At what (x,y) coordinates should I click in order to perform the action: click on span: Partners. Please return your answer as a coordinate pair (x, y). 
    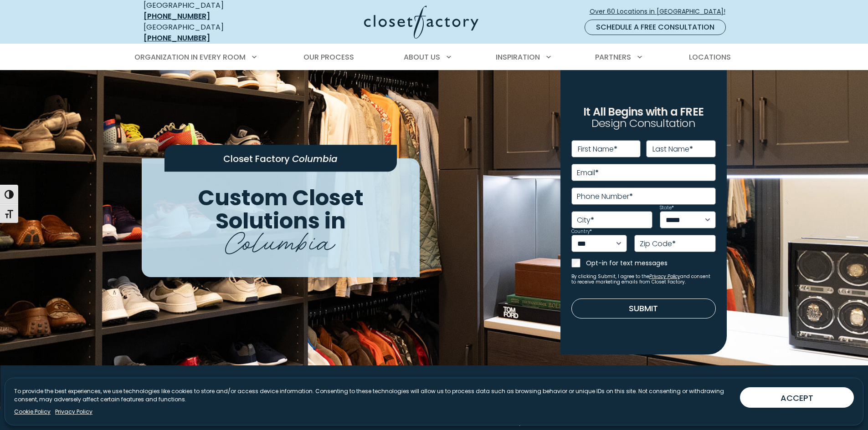
    Looking at the image, I should click on (613, 57).